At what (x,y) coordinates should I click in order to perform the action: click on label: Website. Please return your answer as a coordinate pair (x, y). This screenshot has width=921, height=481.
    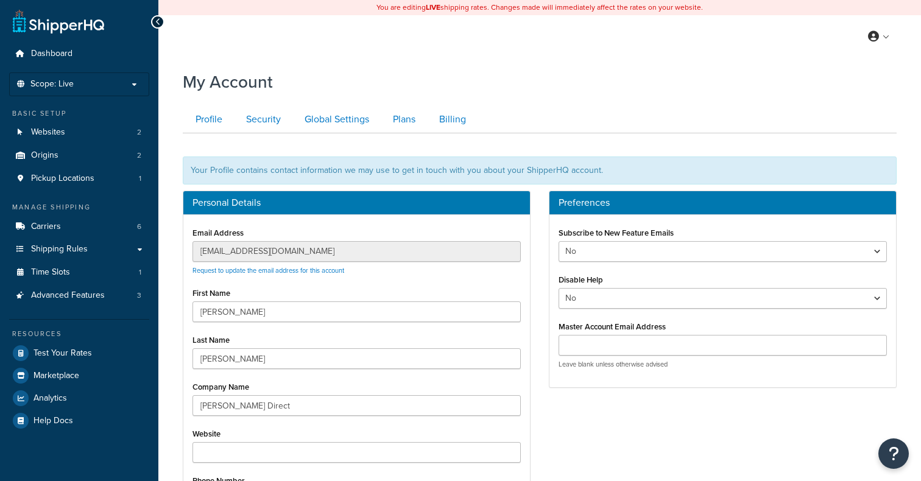
    Looking at the image, I should click on (206, 434).